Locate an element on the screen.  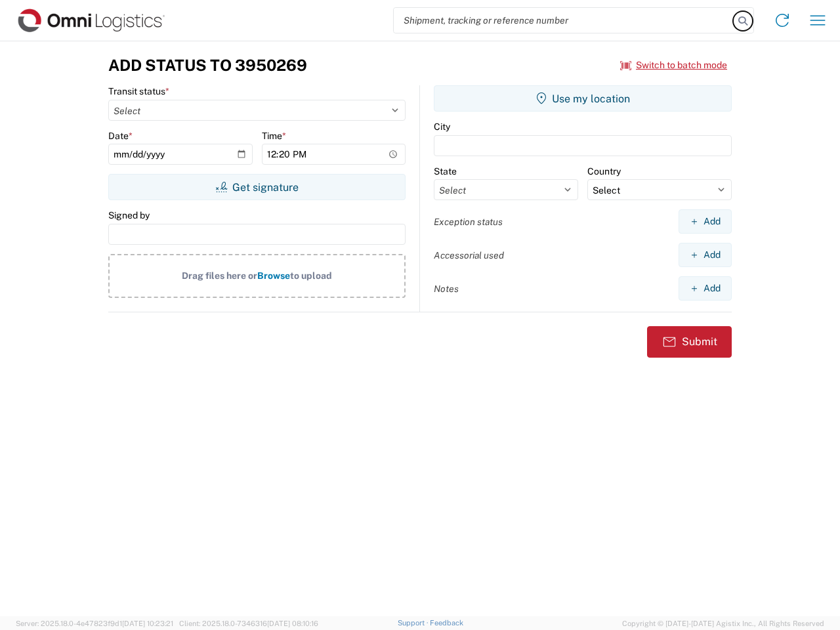
label: Time is located at coordinates (274, 136).